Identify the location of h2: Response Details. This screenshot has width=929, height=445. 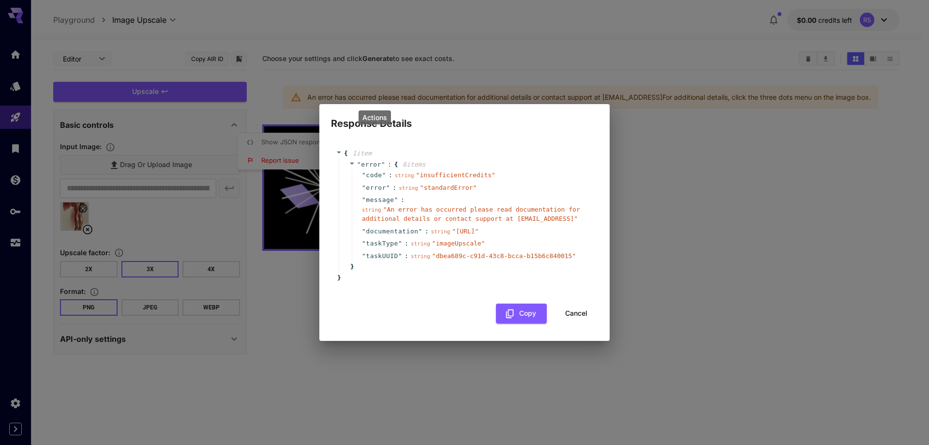
(465, 118).